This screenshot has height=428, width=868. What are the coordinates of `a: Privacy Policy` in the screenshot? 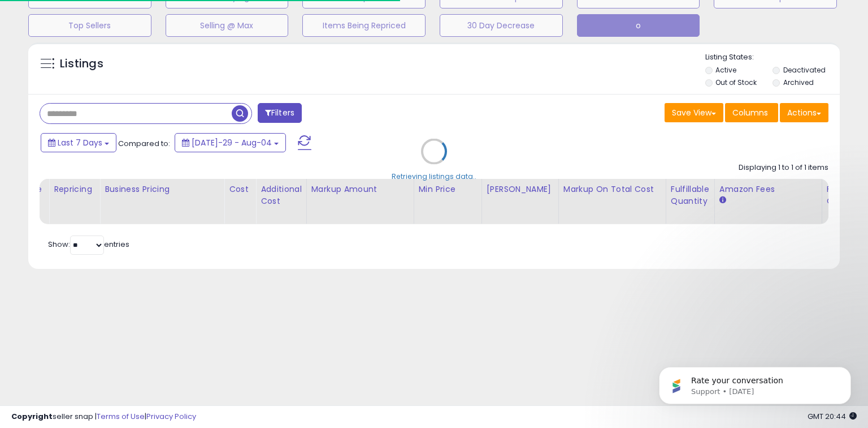 It's located at (171, 416).